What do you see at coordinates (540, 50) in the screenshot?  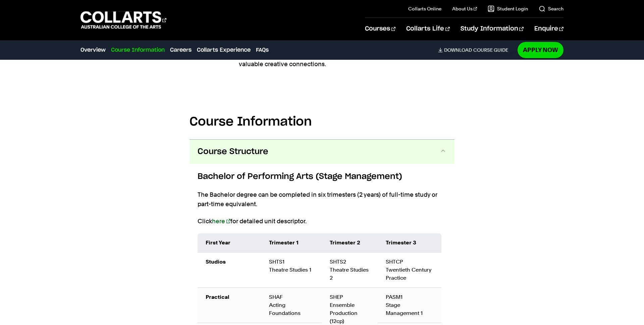 I see `a: Apply Now` at bounding box center [540, 50].